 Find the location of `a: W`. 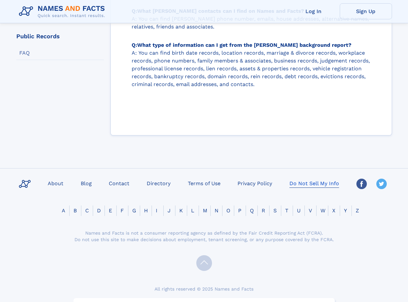

a: W is located at coordinates (323, 210).